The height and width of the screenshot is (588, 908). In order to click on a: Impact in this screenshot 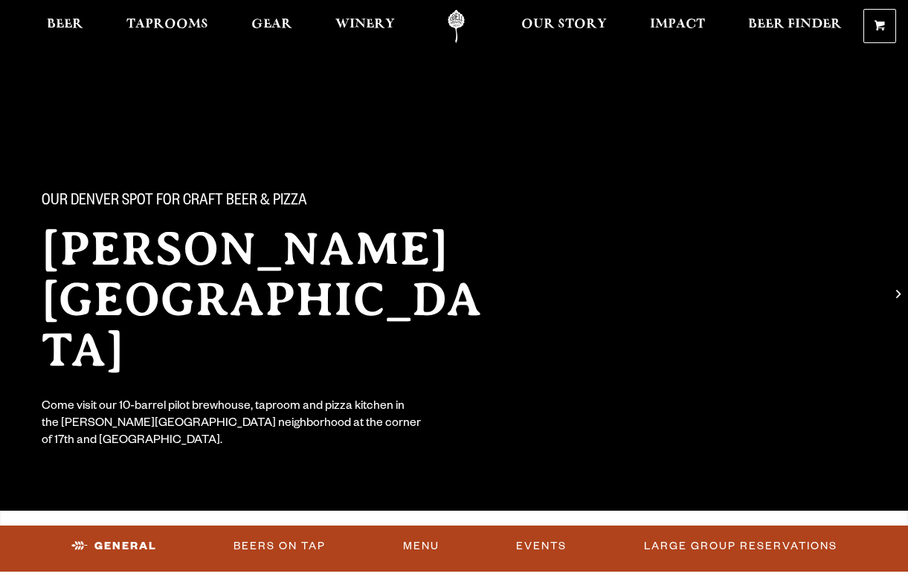, I will do `click(678, 26)`.